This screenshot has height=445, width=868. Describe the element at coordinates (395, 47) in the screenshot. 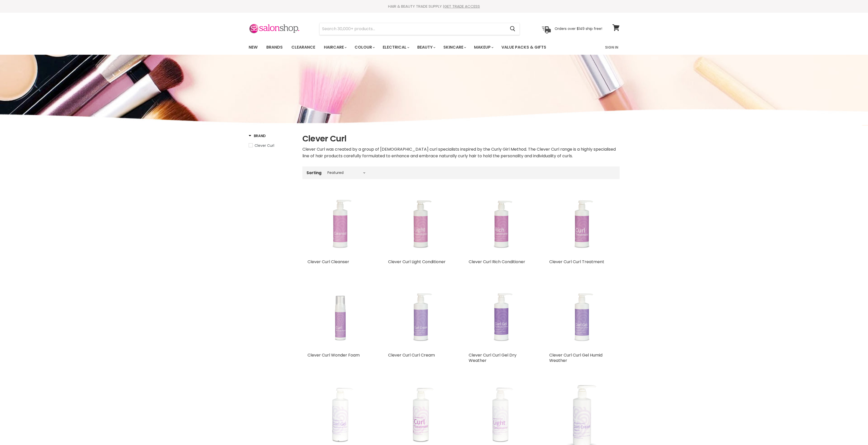

I see `a: Electrical` at that location.